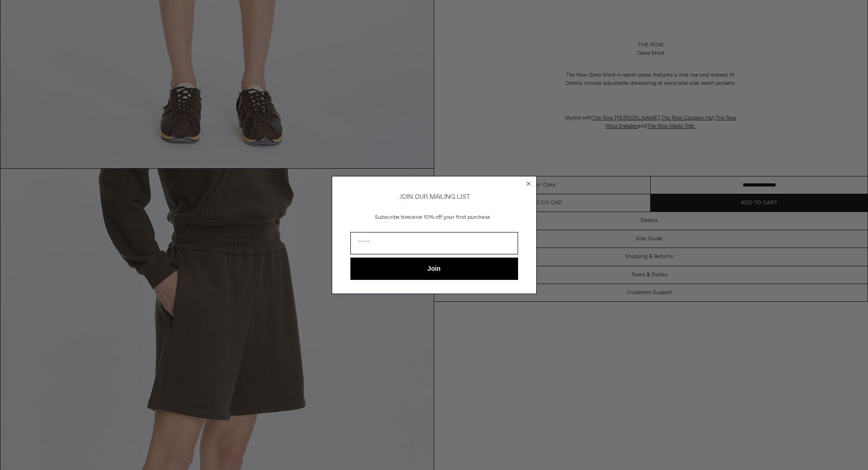 The height and width of the screenshot is (470, 868). I want to click on button: Join, so click(434, 268).